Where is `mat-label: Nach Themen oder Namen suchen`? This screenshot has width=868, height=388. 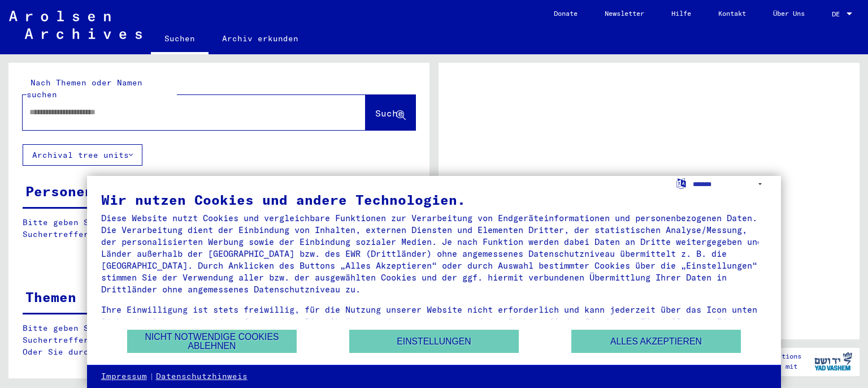 mat-label: Nach Themen oder Namen suchen is located at coordinates (84, 88).